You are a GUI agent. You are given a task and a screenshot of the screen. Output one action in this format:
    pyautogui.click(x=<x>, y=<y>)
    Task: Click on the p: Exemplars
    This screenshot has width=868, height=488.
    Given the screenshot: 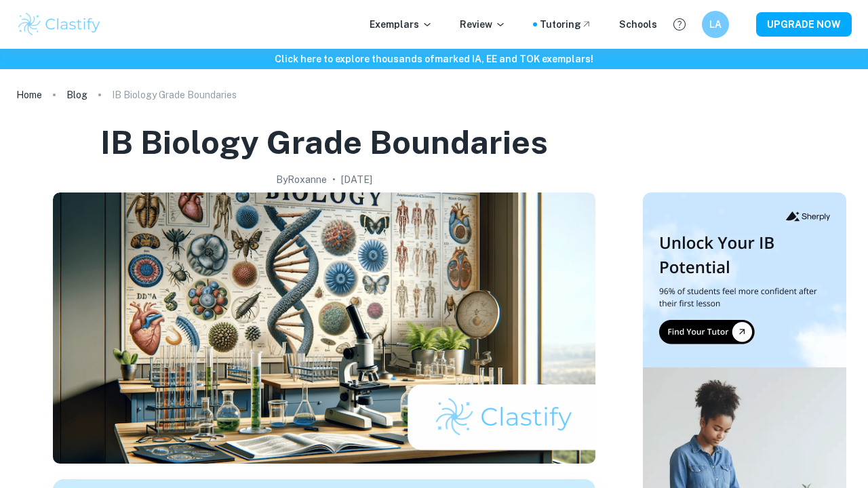 What is the action you would take?
    pyautogui.click(x=401, y=24)
    